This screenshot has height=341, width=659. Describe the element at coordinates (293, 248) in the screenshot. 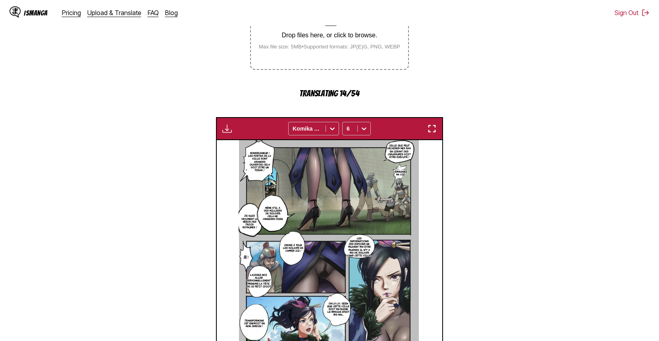

I see `p: Ordre à tous les soldats de camper ici !` at that location.